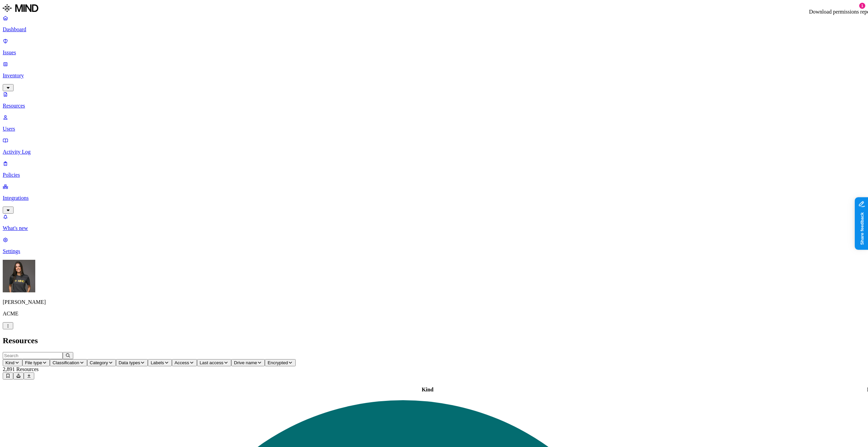 This screenshot has width=868, height=447. Describe the element at coordinates (434, 53) in the screenshot. I see `p: Issues` at that location.